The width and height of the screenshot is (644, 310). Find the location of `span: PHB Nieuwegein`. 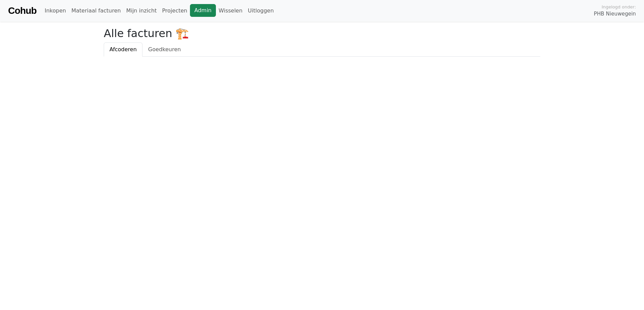

span: PHB Nieuwegein is located at coordinates (614, 14).